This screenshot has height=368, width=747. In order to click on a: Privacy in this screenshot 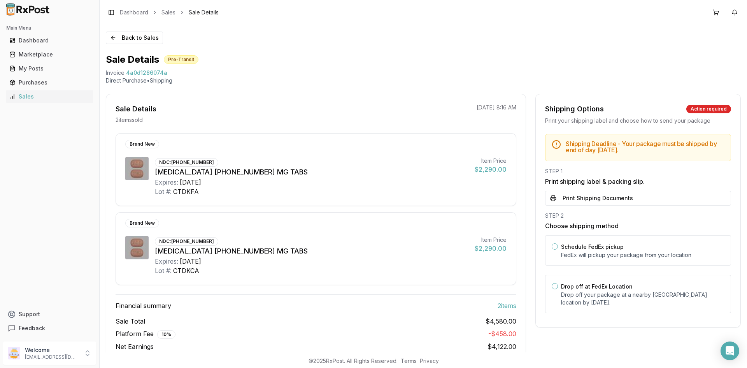, I will do `click(429, 360)`.